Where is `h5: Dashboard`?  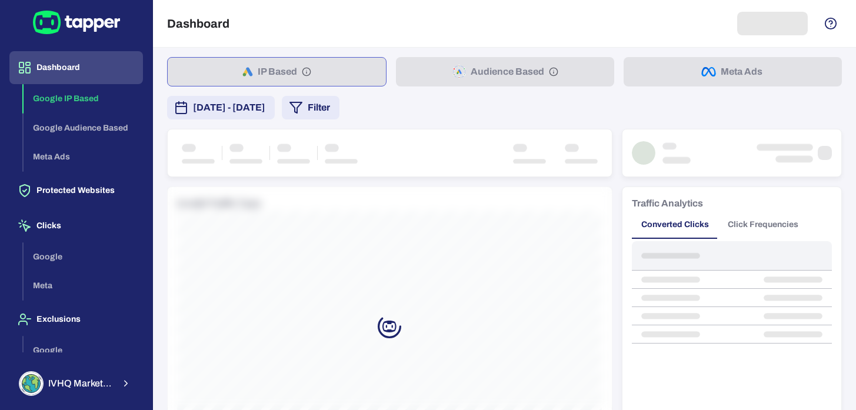 h5: Dashboard is located at coordinates (198, 24).